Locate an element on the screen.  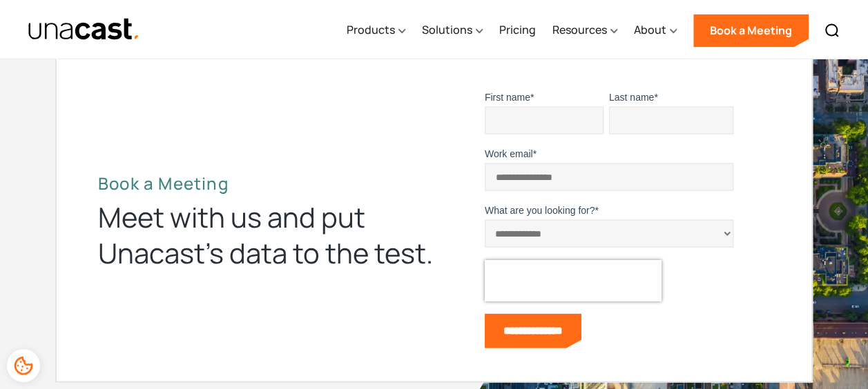
span: Work email is located at coordinates (509, 153).